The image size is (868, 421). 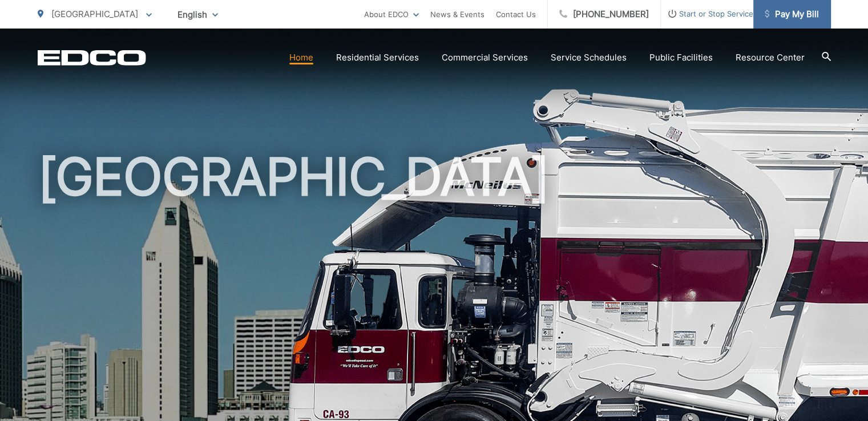 I want to click on a: Public Facilities, so click(x=681, y=58).